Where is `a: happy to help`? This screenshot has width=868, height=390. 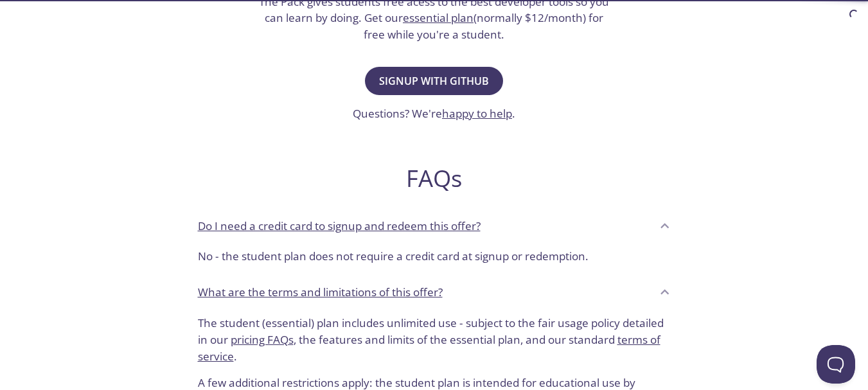 a: happy to help is located at coordinates (477, 113).